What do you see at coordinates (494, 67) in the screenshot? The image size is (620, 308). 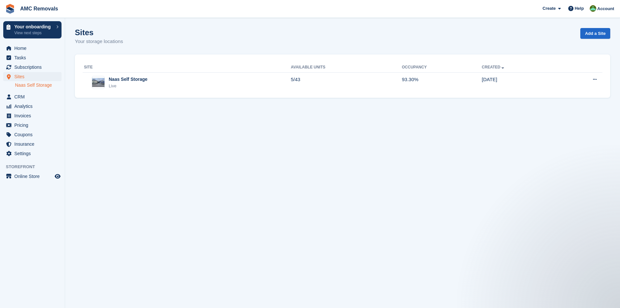 I see `a: Created` at bounding box center [494, 67].